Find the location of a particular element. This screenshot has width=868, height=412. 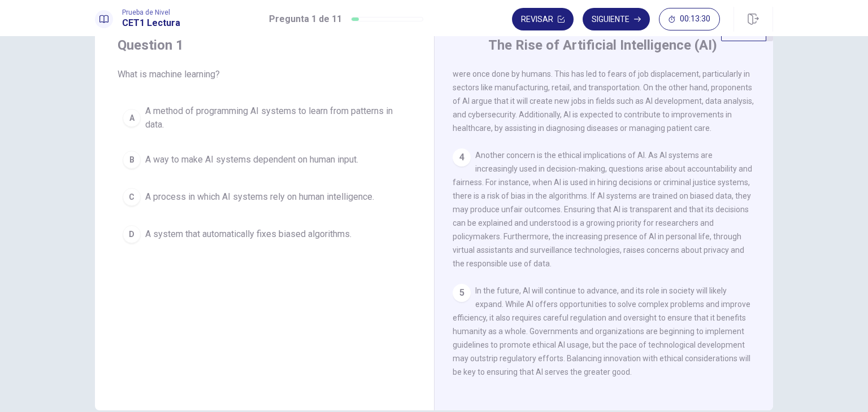

button: DA system that automatically fixes biased algorithms. is located at coordinates (264, 234).